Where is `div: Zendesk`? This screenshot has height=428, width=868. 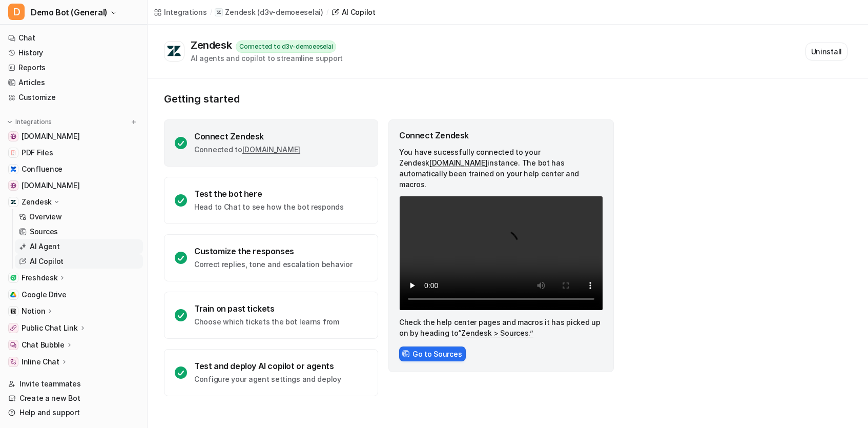
div: Zendesk is located at coordinates (213, 45).